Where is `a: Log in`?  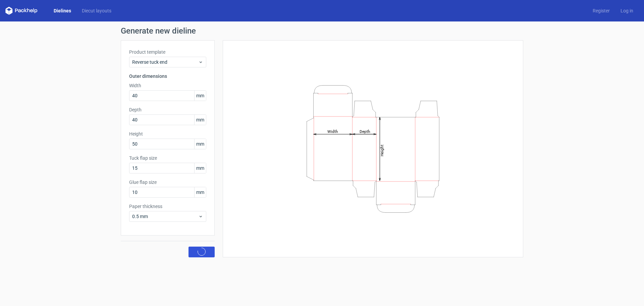 a: Log in is located at coordinates (627, 11).